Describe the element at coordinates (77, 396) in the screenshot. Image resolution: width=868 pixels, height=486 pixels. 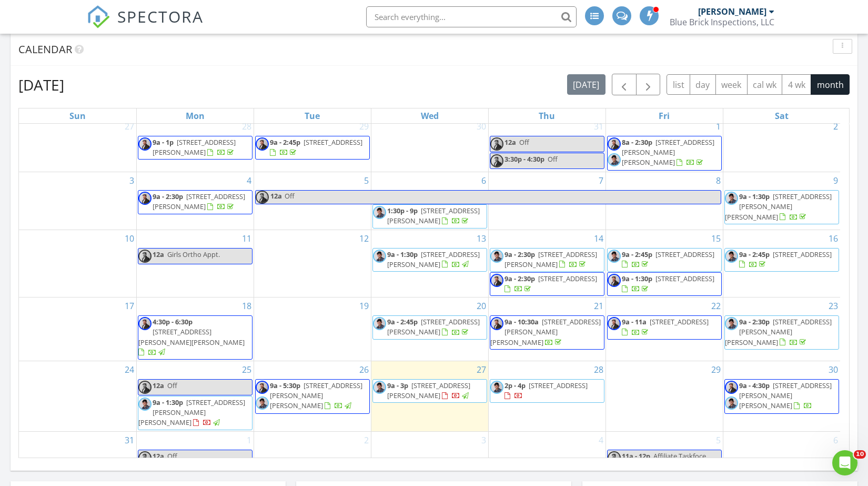
I see `td: Go to August 24, 2025` at that location.